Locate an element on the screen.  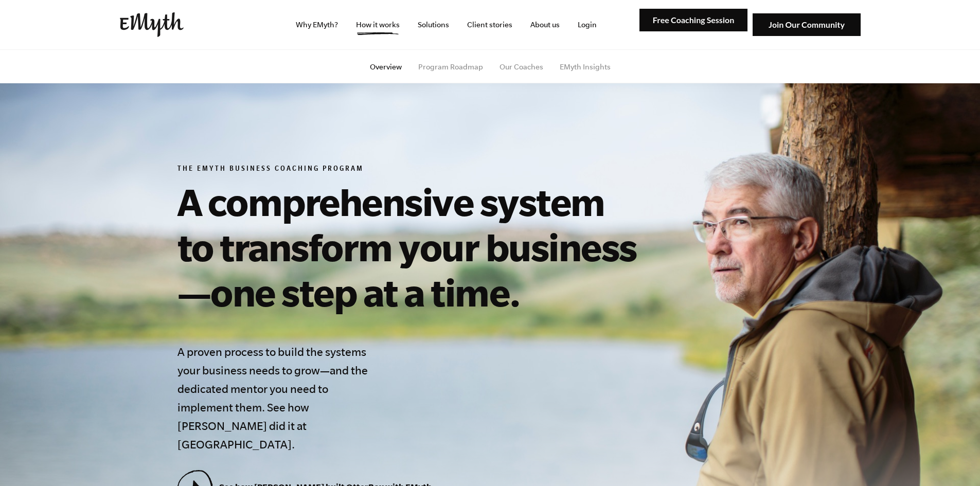
a: Our Coaches is located at coordinates (521, 67).